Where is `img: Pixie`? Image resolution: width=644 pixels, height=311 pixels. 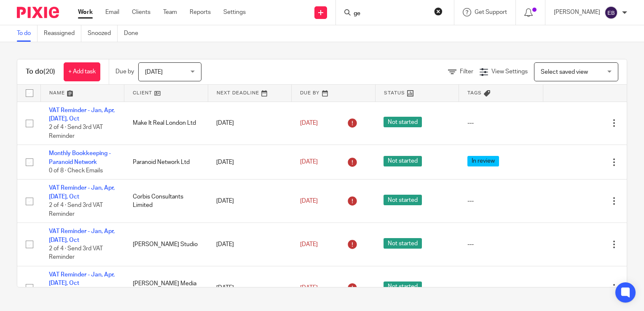 img: Pixie is located at coordinates (38, 12).